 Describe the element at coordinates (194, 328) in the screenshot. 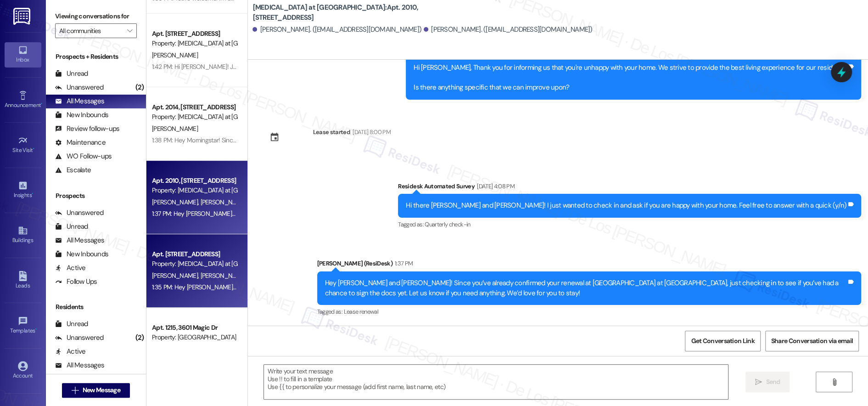

I see `div: Apt. 1215, 3601 Magic Dr` at that location.